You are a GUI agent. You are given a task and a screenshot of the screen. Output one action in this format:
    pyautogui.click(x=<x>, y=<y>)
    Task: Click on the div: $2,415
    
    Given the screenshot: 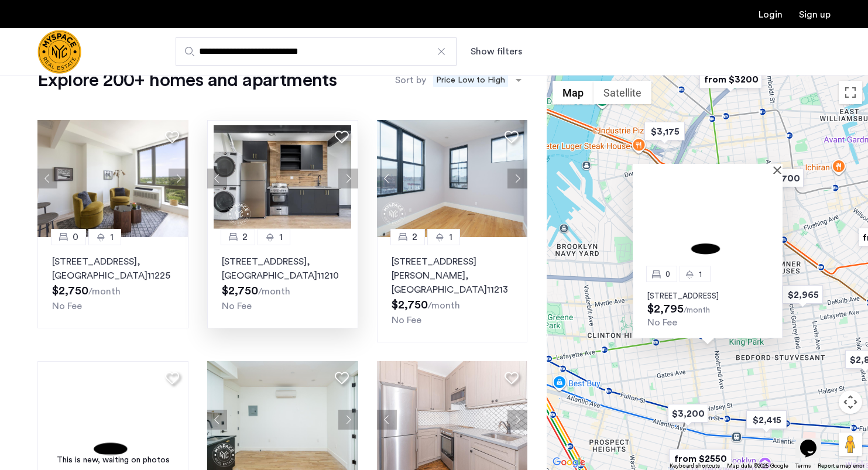 What is the action you would take?
    pyautogui.click(x=766, y=419)
    